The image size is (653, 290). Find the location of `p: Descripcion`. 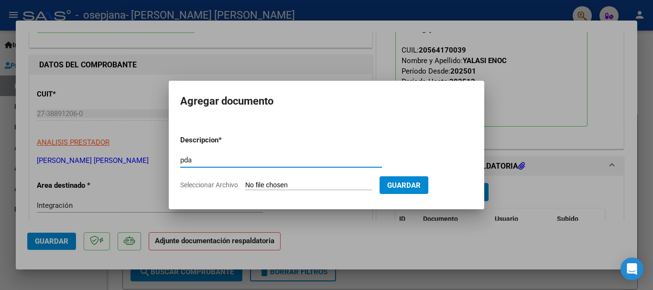

p: Descripcion is located at coordinates (224, 140).